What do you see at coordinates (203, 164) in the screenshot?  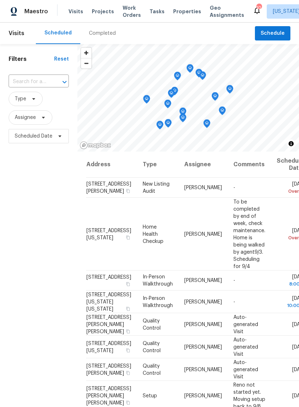 I see `th: Assignee` at bounding box center [203, 164].